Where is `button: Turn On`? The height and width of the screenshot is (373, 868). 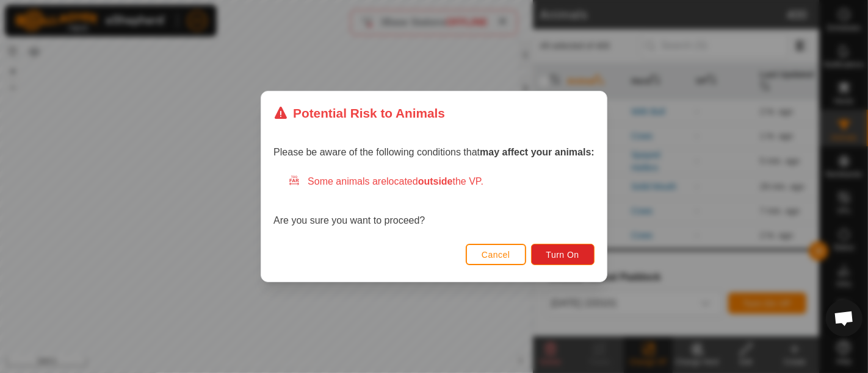
button: Turn On is located at coordinates (562, 254).